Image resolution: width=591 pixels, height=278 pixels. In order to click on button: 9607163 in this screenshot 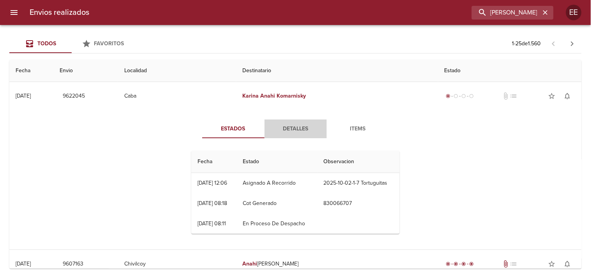, I will do `click(73, 264)`.